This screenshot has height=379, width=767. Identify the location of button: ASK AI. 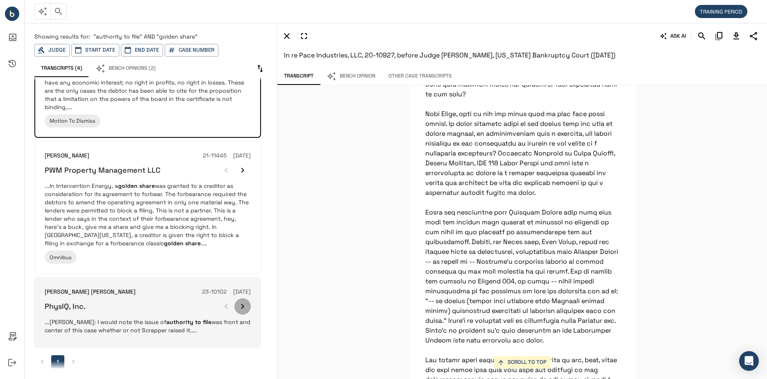
(673, 36).